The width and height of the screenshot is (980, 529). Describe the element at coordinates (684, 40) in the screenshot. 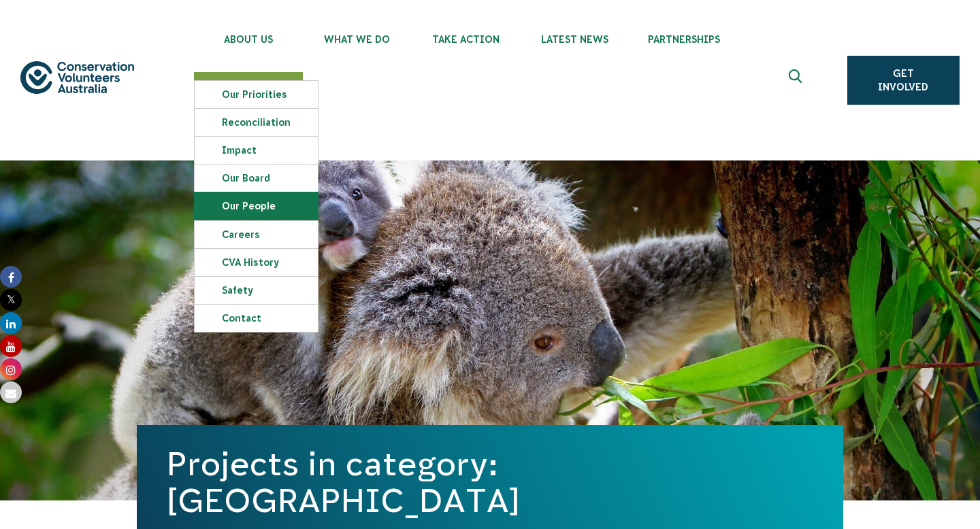

I see `span: Partnerships` at that location.